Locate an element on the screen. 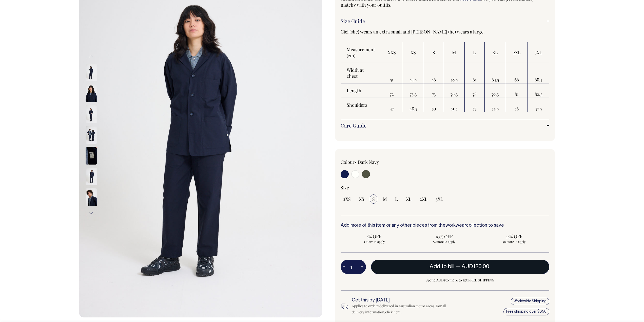 The height and width of the screenshot is (322, 644). a: workwear is located at coordinates (456, 225).